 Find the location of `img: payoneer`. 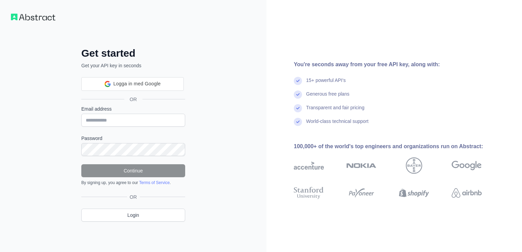

img: payoneer is located at coordinates (361, 193).